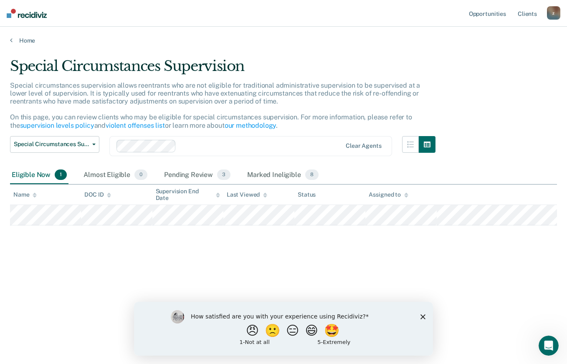 Image resolution: width=567 pixels, height=364 pixels. What do you see at coordinates (188, 195) in the screenshot?
I see `div: Supervision End Date` at bounding box center [188, 195].